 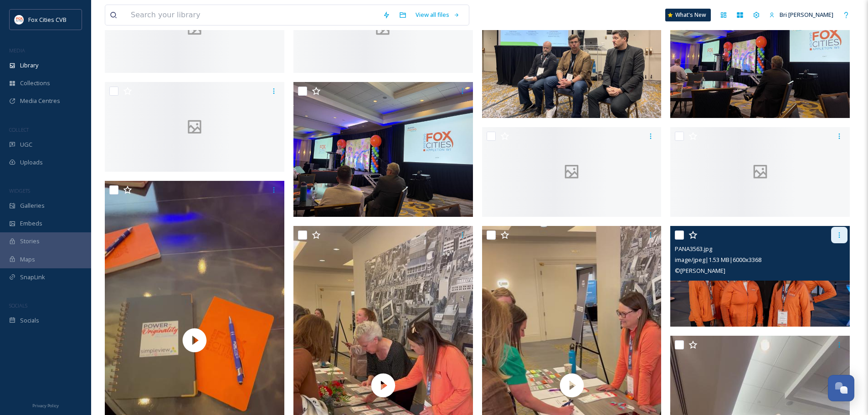 What do you see at coordinates (252, 15) in the screenshot?
I see `input: Search your library` at bounding box center [252, 15].